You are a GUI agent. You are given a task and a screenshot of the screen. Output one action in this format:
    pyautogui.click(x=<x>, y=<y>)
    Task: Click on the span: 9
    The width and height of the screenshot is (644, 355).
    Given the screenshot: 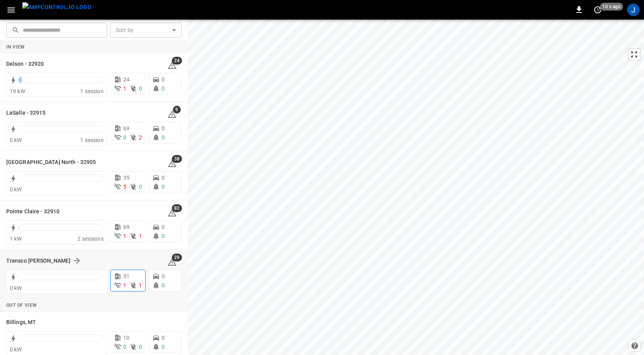 What is the action you would take?
    pyautogui.click(x=177, y=109)
    